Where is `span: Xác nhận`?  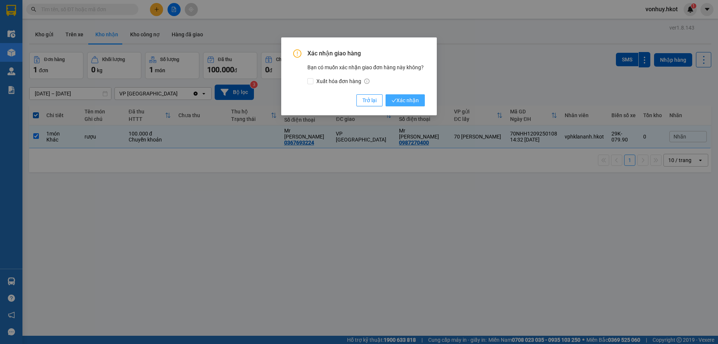
span: Xác nhận is located at coordinates (405, 100).